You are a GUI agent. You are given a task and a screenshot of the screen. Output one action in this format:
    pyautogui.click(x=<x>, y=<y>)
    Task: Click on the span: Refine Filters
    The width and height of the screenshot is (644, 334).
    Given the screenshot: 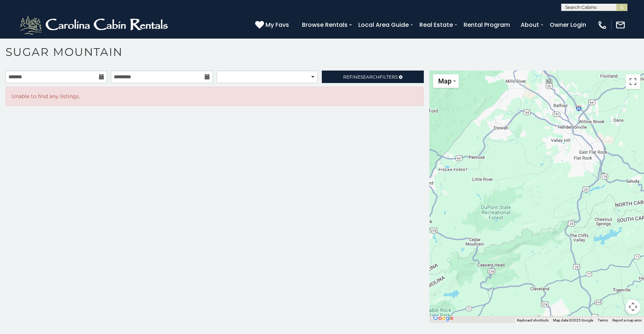 What is the action you would take?
    pyautogui.click(x=370, y=77)
    